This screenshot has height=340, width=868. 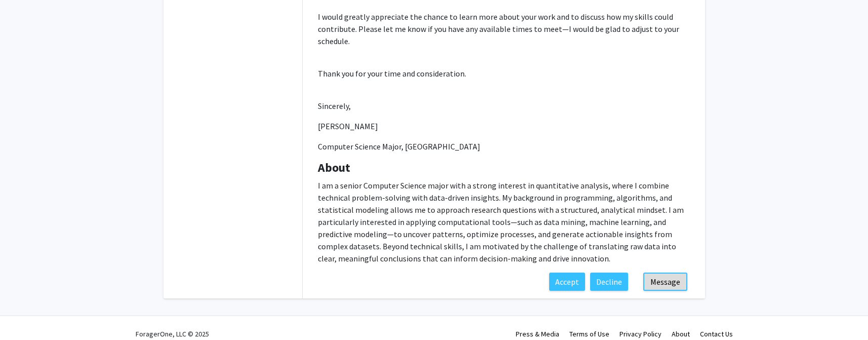 I want to click on p: I would greatly appreciate the chance to learn more about your work and to discuss how my skills ..., so click(x=504, y=29).